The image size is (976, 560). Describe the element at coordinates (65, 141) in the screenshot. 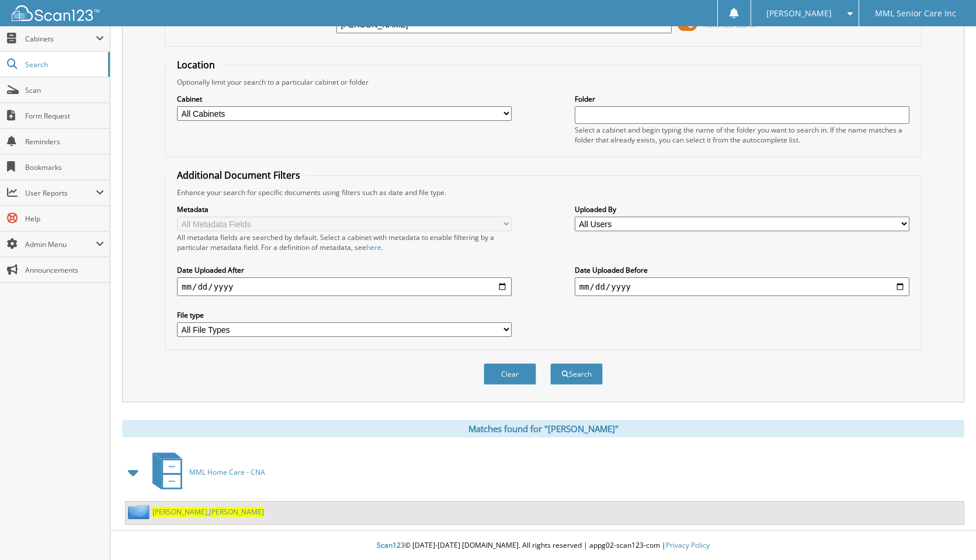

I see `span: Reminders` at that location.